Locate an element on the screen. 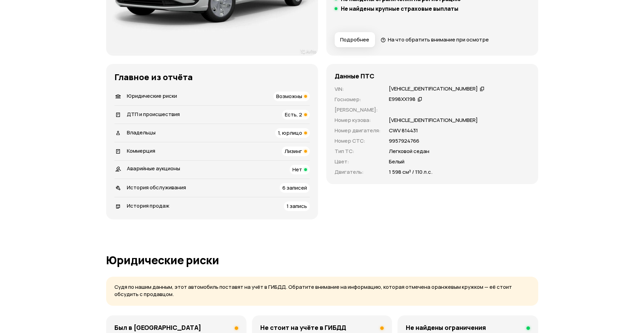 The height and width of the screenshot is (333, 644). p: Номер кузова : is located at coordinates (357, 120).